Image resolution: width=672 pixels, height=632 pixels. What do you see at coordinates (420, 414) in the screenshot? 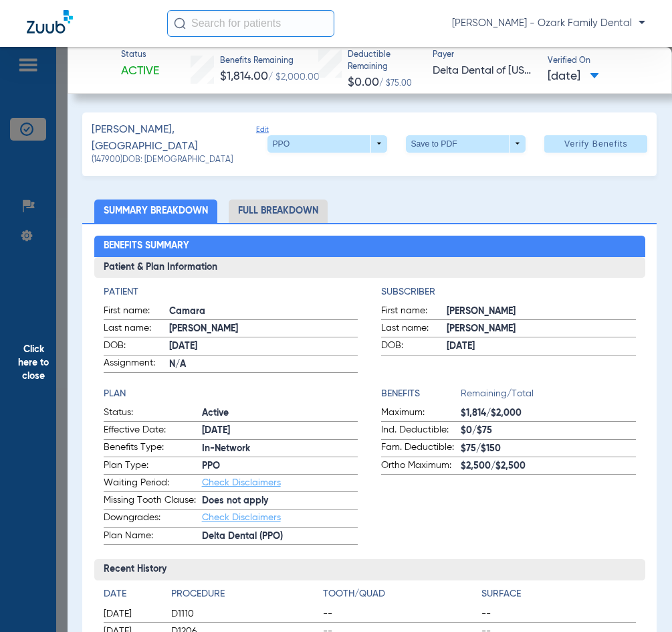
I see `span: Maximum:` at bounding box center [420, 414].